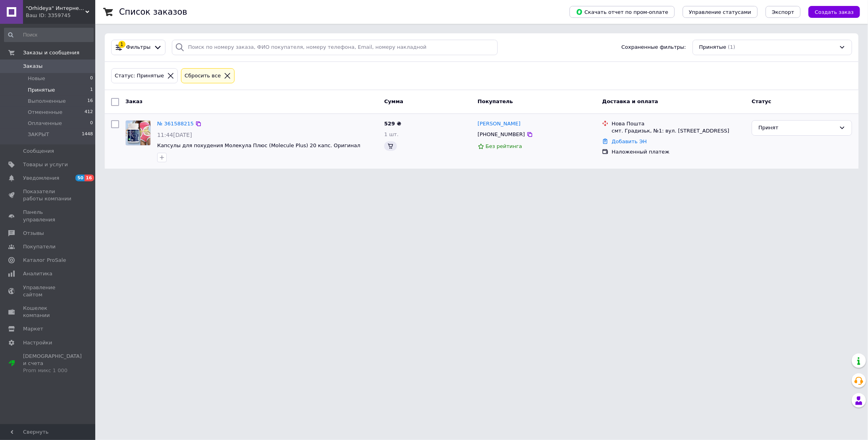 This screenshot has width=868, height=440. What do you see at coordinates (176, 124) in the screenshot?
I see `a: № 361588215` at bounding box center [176, 124].